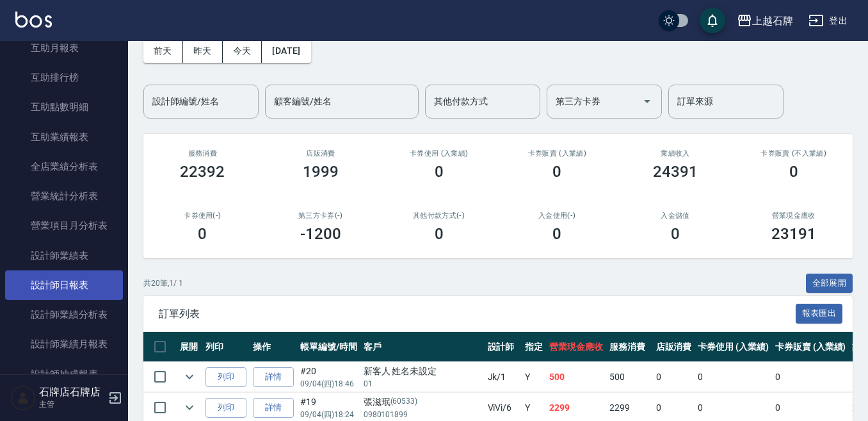  What do you see at coordinates (534, 376) in the screenshot?
I see `td: Y` at bounding box center [534, 376].